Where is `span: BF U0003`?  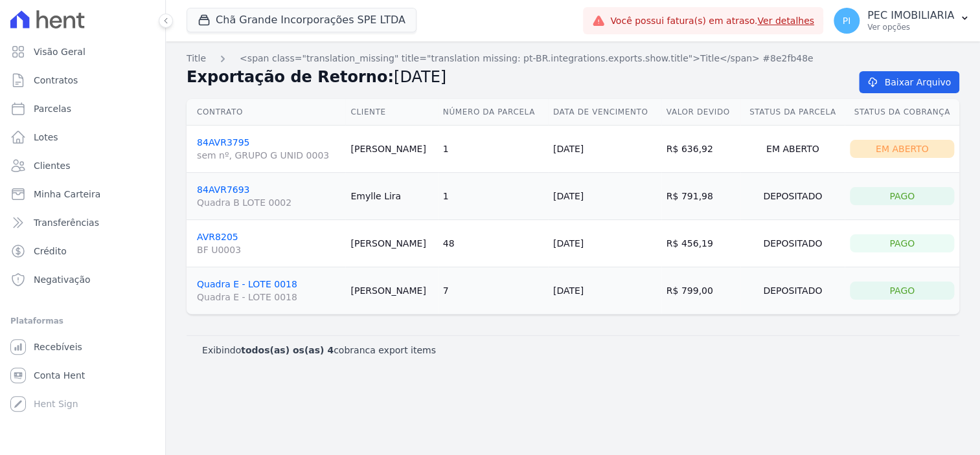
span: BF U0003 is located at coordinates (268, 250).